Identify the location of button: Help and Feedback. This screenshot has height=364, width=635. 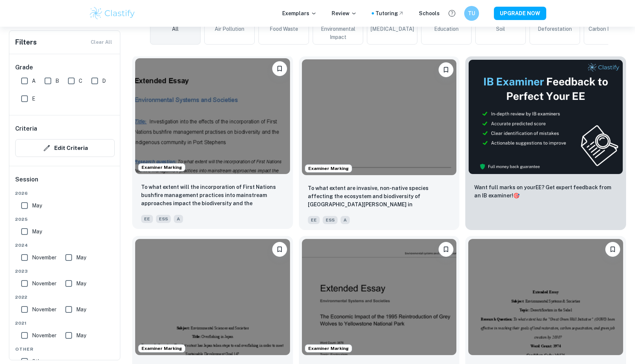
(452, 13).